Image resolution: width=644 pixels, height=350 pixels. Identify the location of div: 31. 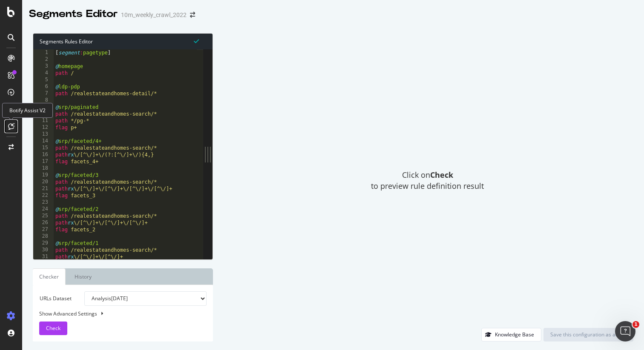
(44, 257).